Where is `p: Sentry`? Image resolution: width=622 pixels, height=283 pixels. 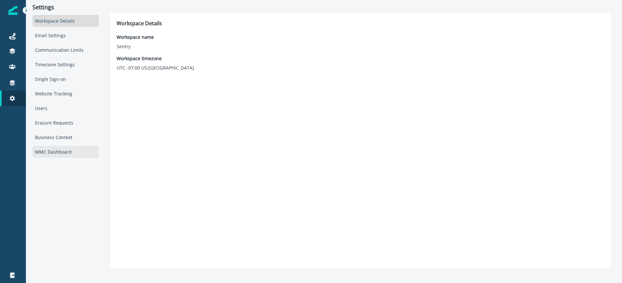 p: Sentry is located at coordinates (135, 46).